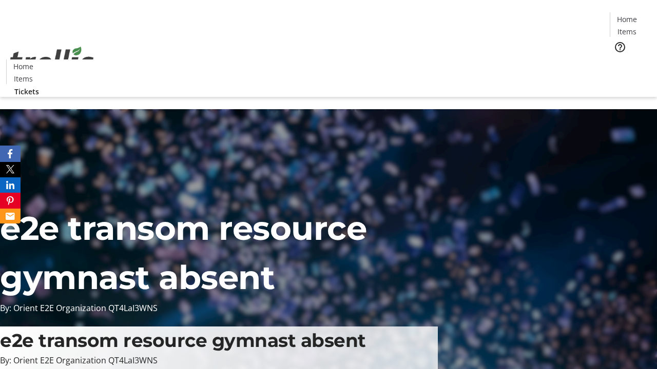 The image size is (657, 369). Describe the element at coordinates (620, 47) in the screenshot. I see `button: Help` at that location.